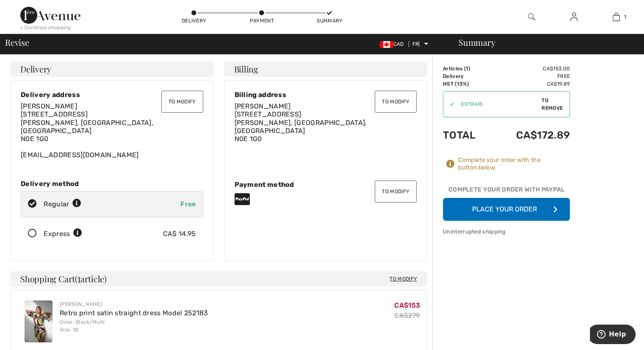  Describe the element at coordinates (616, 17) in the screenshot. I see `a: 1` at that location.